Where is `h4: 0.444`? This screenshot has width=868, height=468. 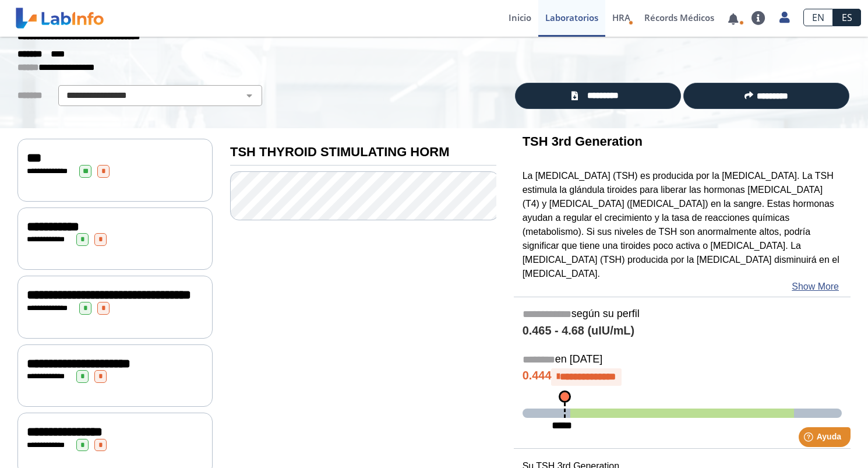 h4: 0.444 is located at coordinates (682, 377).